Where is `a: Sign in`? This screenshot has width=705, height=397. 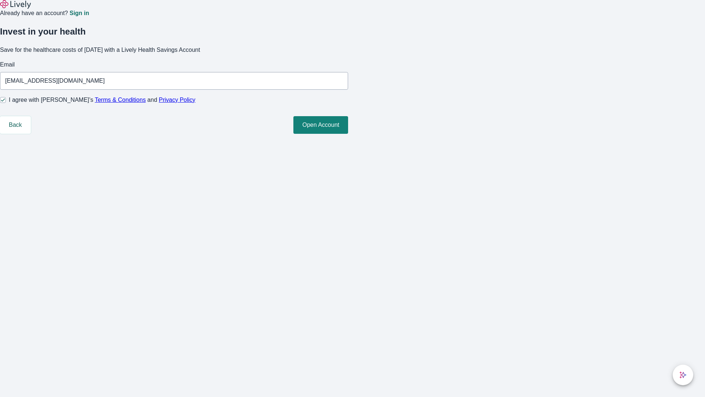
a: Sign in is located at coordinates (79, 13).